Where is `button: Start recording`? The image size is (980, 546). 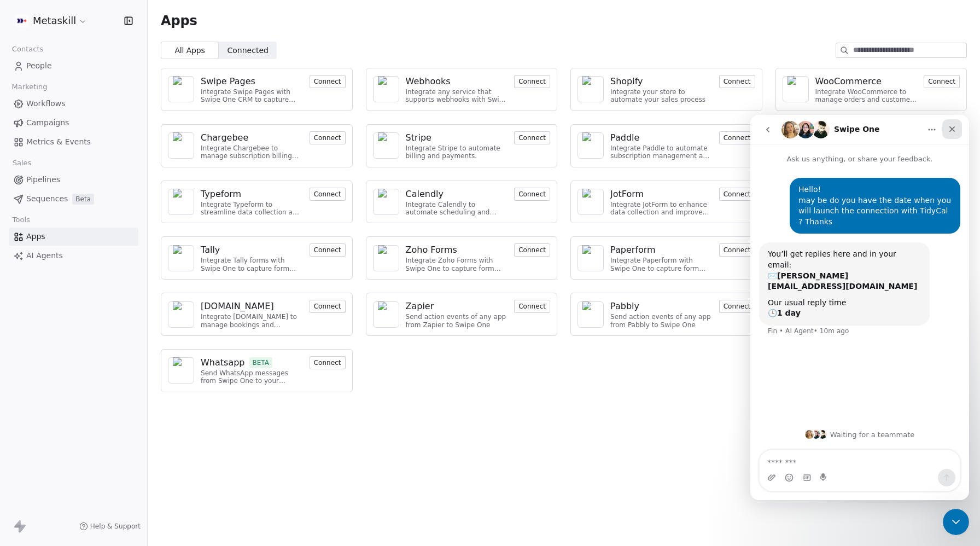 button: Start recording is located at coordinates (74, 363).